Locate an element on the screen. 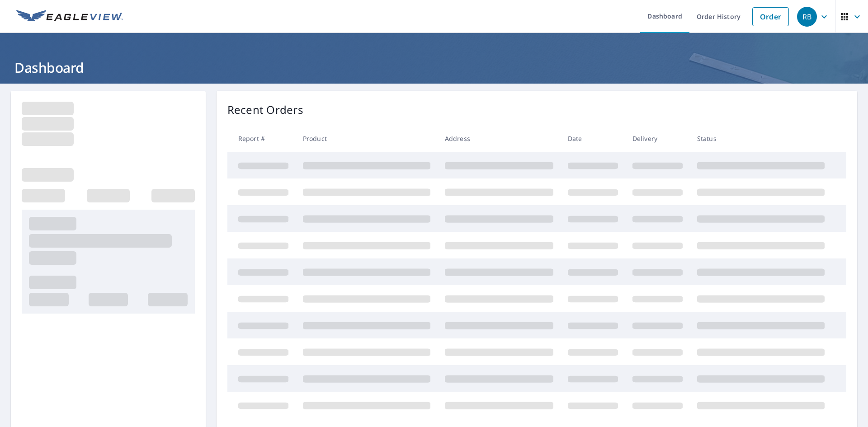 The height and width of the screenshot is (427, 868). img: EV Logo is located at coordinates (70, 17).